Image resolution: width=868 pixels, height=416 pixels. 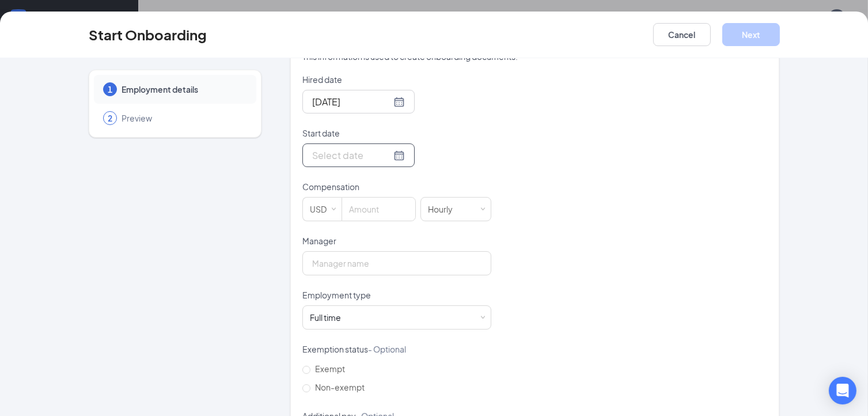 What do you see at coordinates (329, 318) in the screenshot?
I see `div: [object Object]` at bounding box center [329, 318].